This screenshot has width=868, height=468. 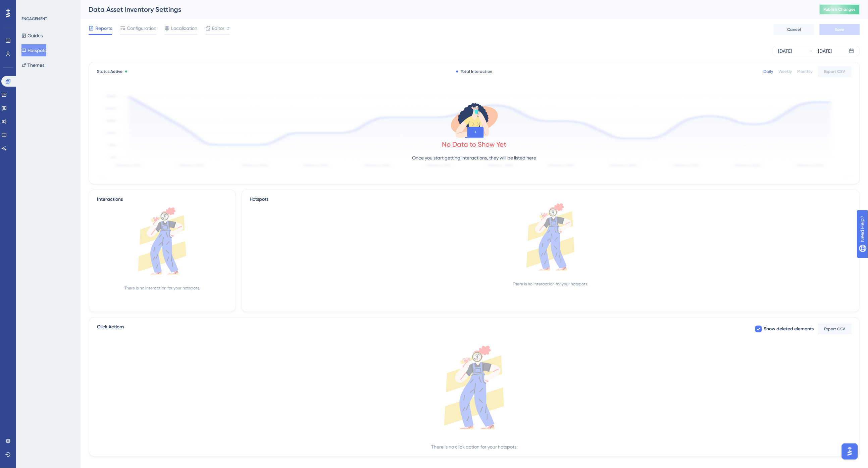 What do you see at coordinates (840, 10) in the screenshot?
I see `button: Publish Changes` at bounding box center [840, 10].